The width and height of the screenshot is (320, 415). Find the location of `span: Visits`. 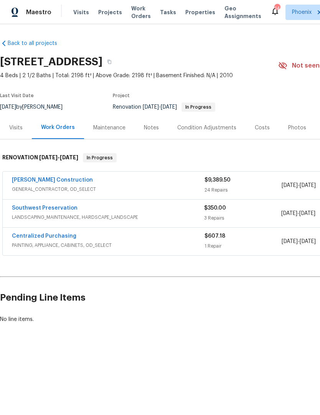

span: Visits is located at coordinates (81, 12).